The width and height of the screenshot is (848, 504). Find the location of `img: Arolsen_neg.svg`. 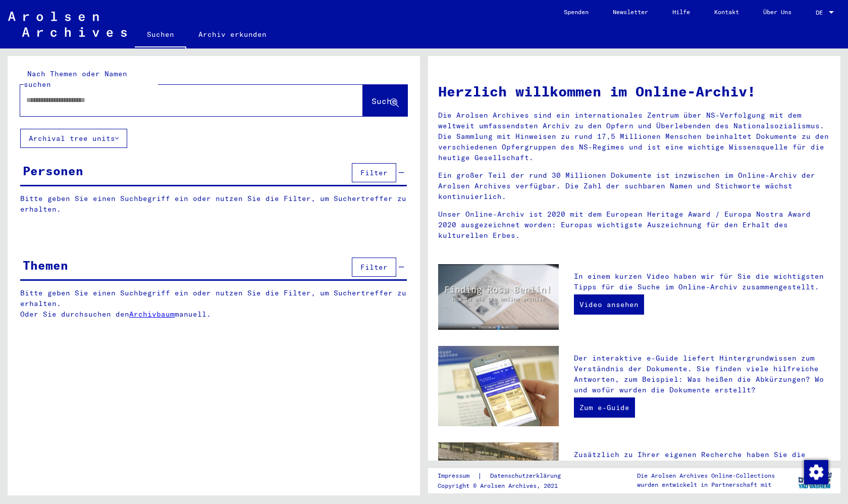

img: Arolsen_neg.svg is located at coordinates (67, 24).